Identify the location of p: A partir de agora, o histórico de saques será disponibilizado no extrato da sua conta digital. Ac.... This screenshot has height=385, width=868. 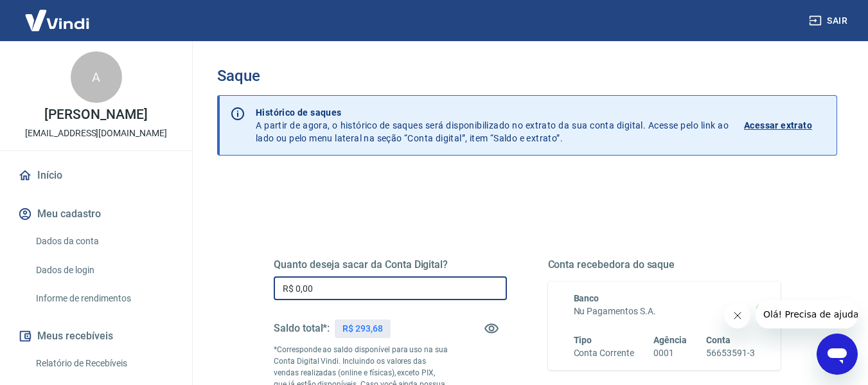
(493, 125).